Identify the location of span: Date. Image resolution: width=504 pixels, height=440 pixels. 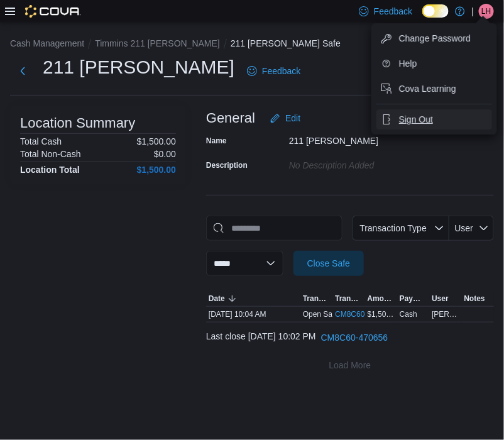
(217, 299).